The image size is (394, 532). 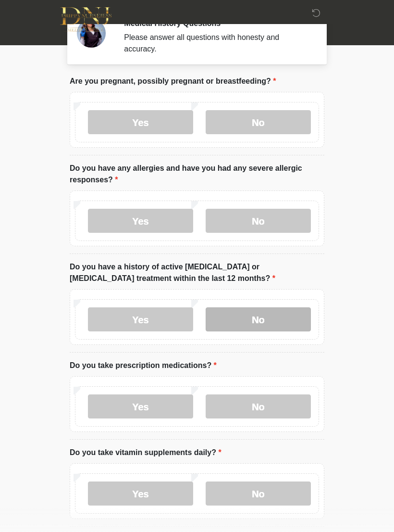 What do you see at coordinates (86, 19) in the screenshot?
I see `img: DNJ Med Boutique Logo` at bounding box center [86, 19].